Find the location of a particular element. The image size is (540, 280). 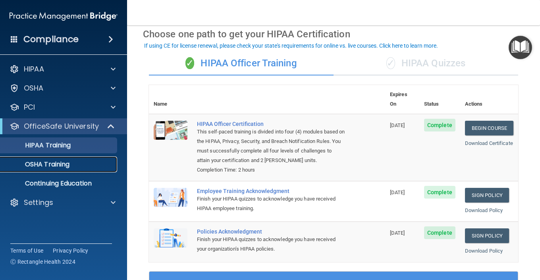

h4: Compliance is located at coordinates (51, 39).